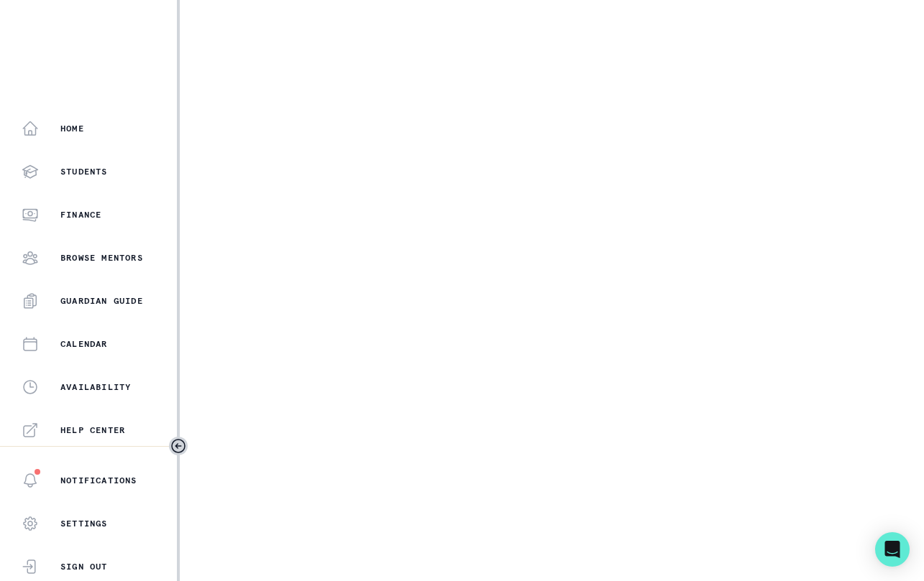 This screenshot has height=581, width=924. Describe the element at coordinates (84, 172) in the screenshot. I see `p: Students` at that location.